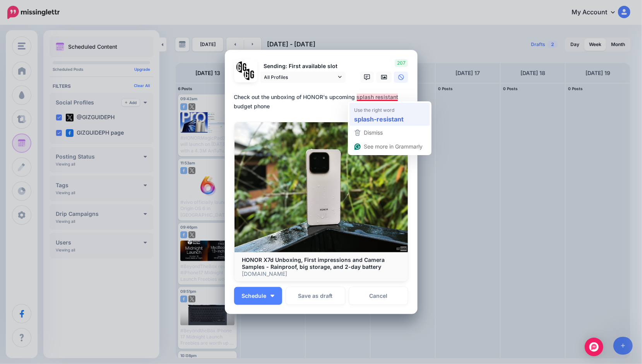  What do you see at coordinates (273, 296) in the screenshot?
I see `img: arrow-down-white.png` at bounding box center [273, 296].